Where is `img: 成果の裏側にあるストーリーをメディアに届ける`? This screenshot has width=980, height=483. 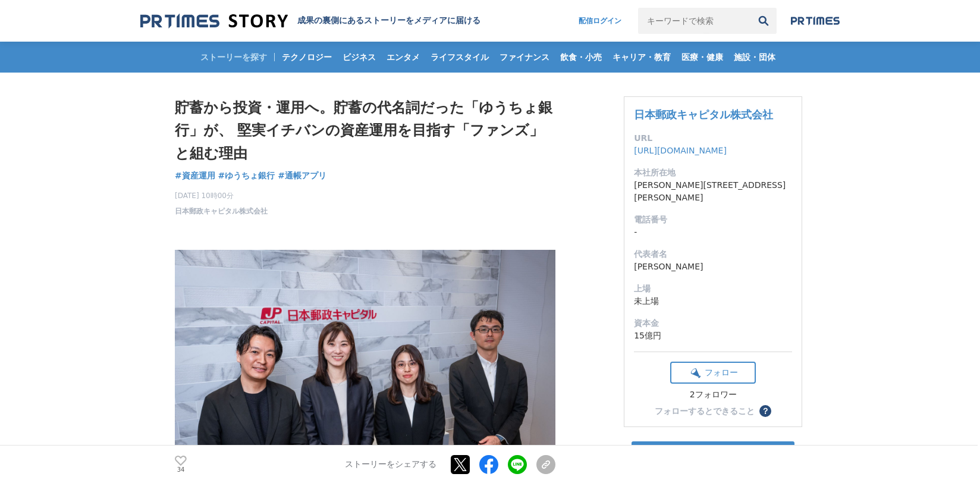
img: 成果の裏側にあるストーリーをメディアに届ける is located at coordinates (214, 21).